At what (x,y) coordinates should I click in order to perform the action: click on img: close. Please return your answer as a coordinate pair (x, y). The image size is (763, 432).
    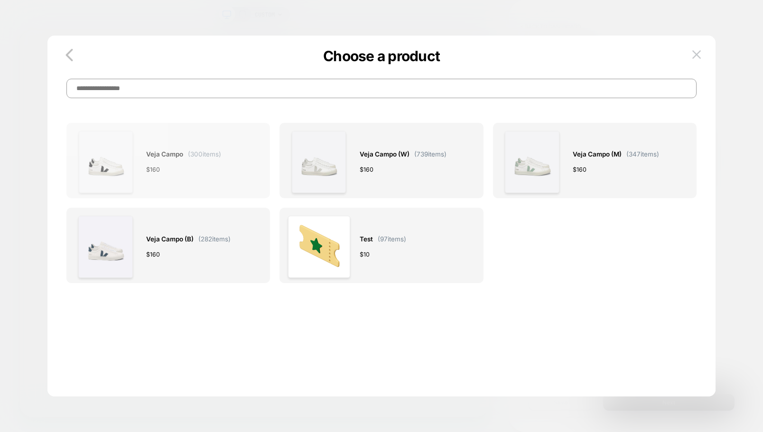
    Looking at the image, I should click on (697, 54).